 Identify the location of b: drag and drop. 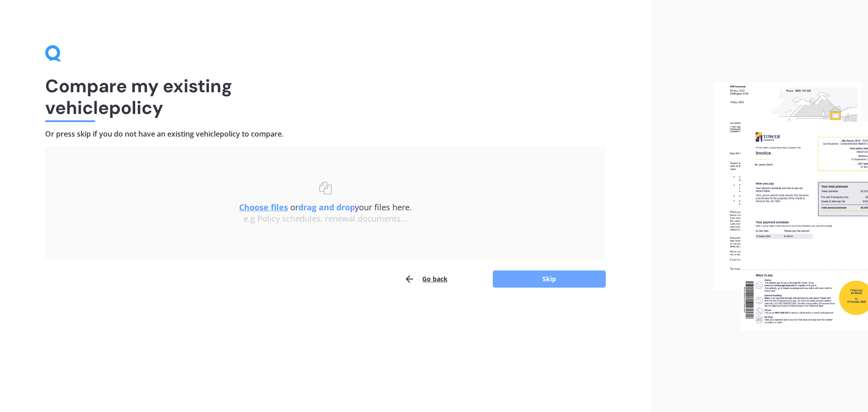
(327, 207).